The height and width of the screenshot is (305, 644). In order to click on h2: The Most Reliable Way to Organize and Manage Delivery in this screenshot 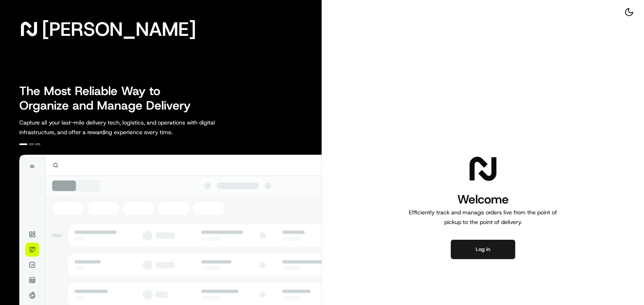, I will do `click(109, 98)`.